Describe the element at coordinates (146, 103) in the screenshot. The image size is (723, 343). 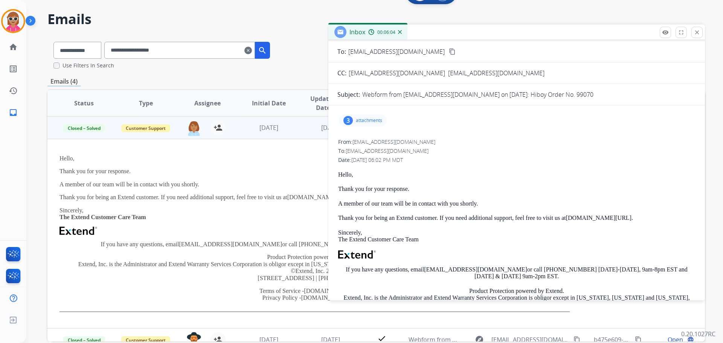
I see `span: Type` at that location.